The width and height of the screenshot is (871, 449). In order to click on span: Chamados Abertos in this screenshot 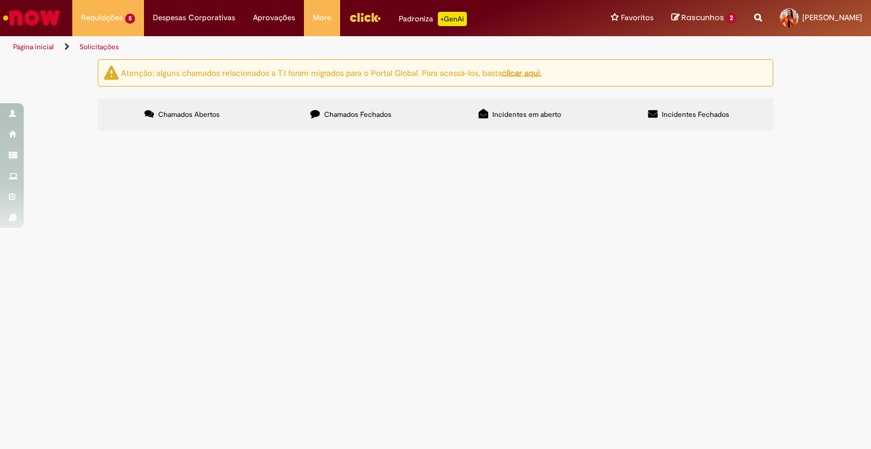, I will do `click(189, 114)`.